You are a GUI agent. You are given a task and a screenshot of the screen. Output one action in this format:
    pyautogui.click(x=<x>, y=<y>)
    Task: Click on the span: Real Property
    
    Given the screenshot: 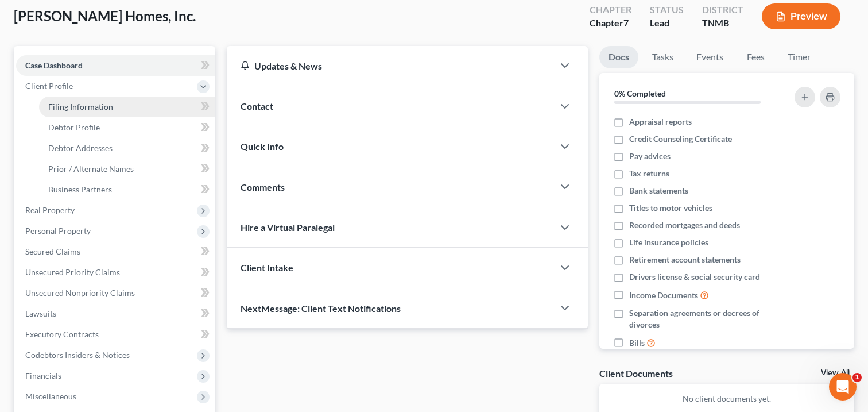 What is the action you would take?
    pyautogui.click(x=50, y=209)
    